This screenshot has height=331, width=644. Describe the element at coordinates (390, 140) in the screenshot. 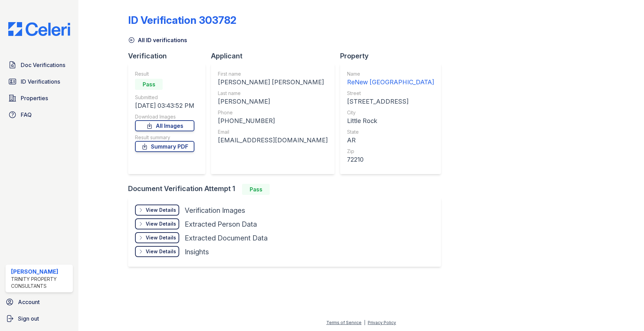

I see `div: AR` at that location.